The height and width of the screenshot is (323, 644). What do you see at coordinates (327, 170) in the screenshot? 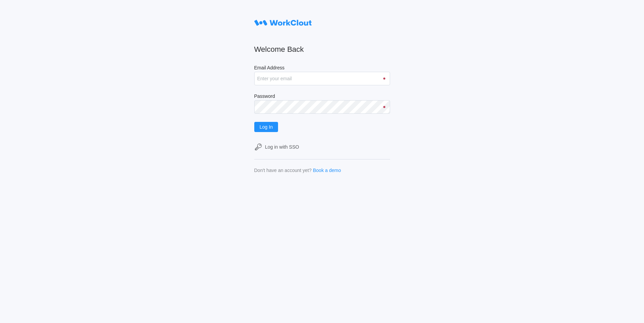
I see `a: Book a demo` at bounding box center [327, 170].